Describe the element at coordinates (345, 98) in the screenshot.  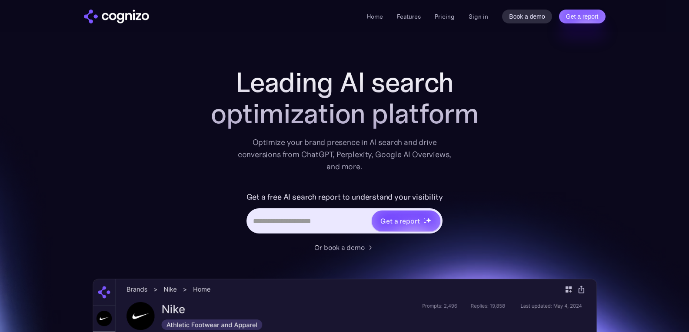
I see `h1: Leading AI search optimization platform` at that location.